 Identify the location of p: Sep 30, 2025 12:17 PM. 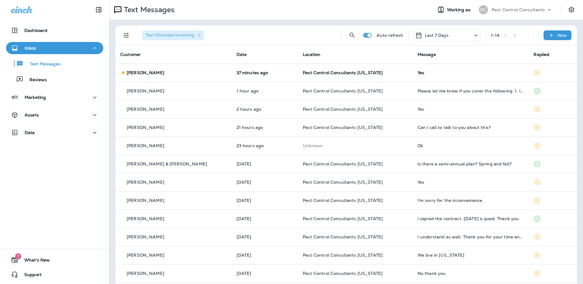
(265, 91).